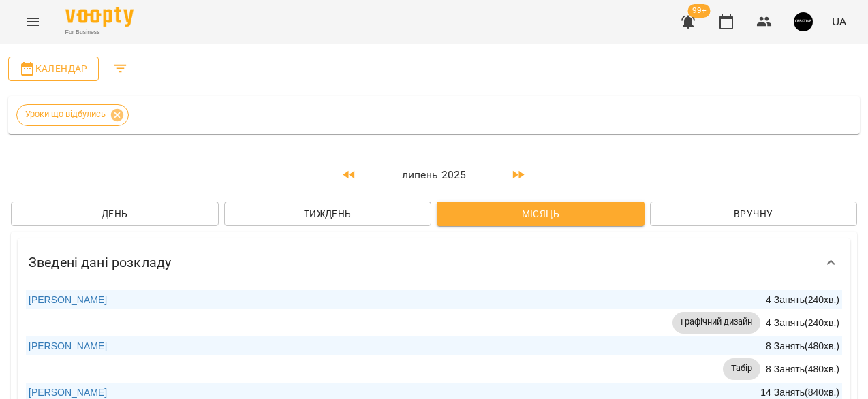  What do you see at coordinates (120, 69) in the screenshot?
I see `button: Filters` at bounding box center [120, 69].